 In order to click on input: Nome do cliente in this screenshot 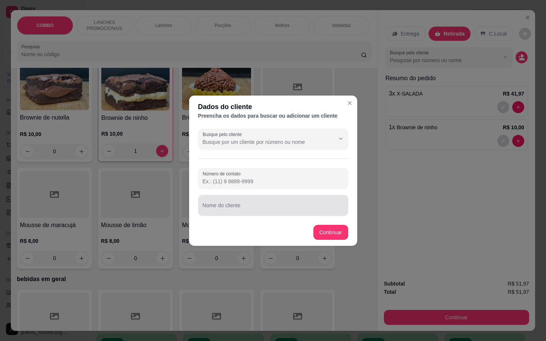, I will do `click(273, 209)`.